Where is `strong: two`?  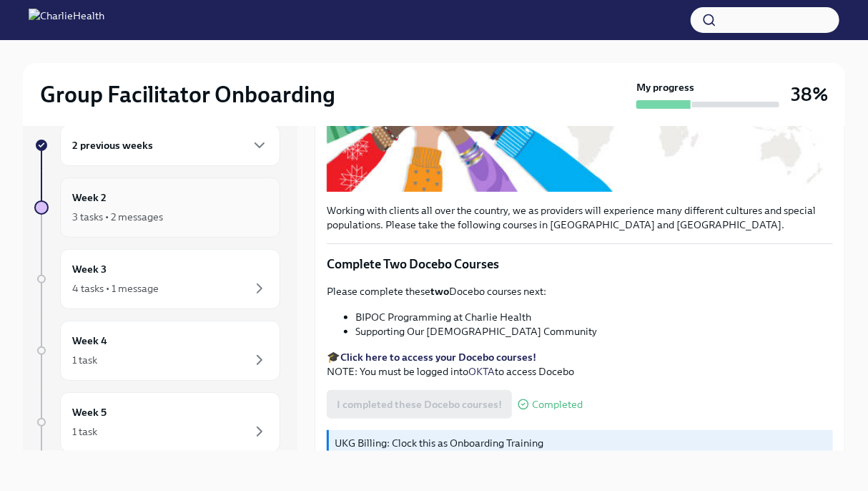
strong: two is located at coordinates (439, 292).